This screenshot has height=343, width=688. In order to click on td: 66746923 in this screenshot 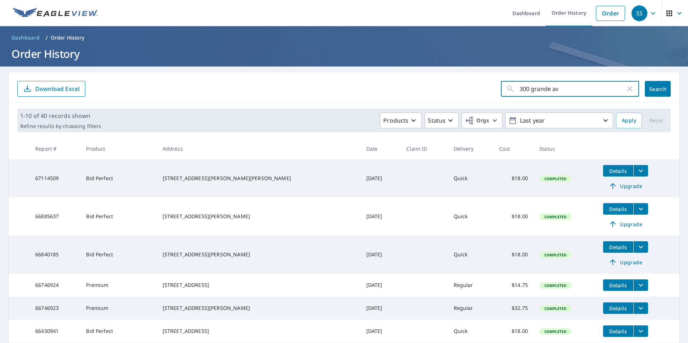, I will do `click(55, 309)`.